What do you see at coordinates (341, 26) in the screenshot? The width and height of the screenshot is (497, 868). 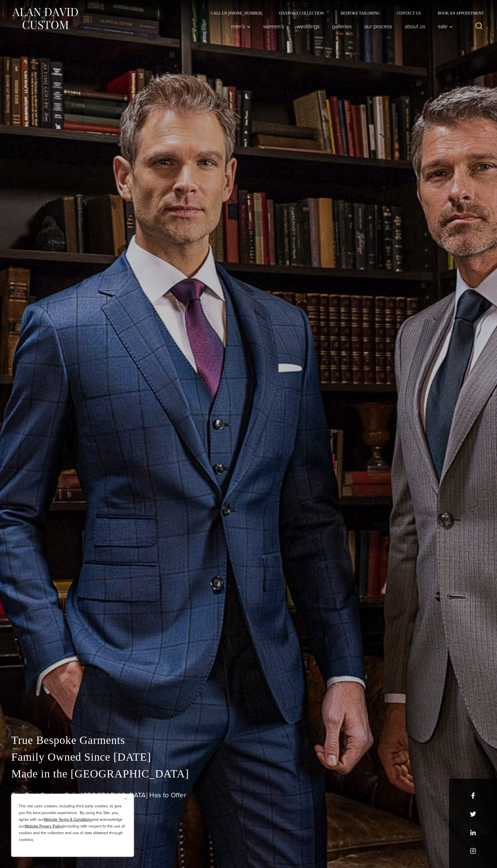 I see `nav: Primary Navigation` at bounding box center [341, 26].